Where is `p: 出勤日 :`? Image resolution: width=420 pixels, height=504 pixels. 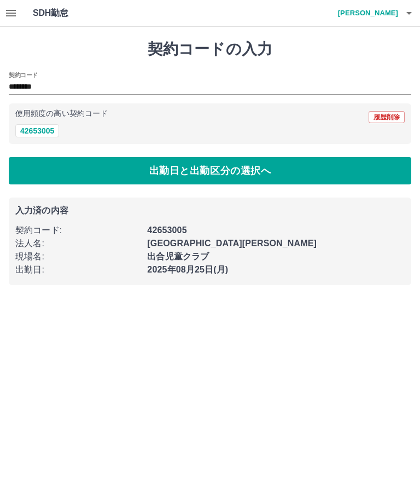
p: 出勤日 : is located at coordinates (78, 270).